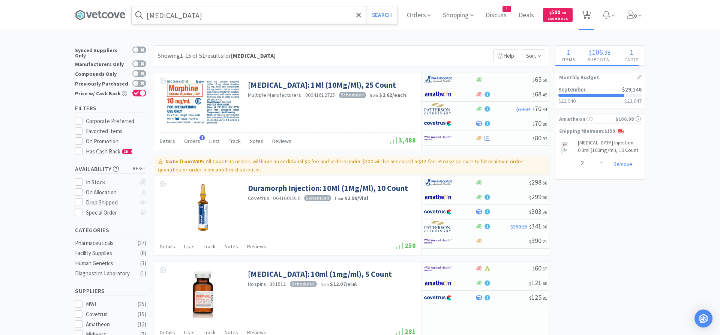 Image resolution: width=720 pixels, height=335 pixels. I want to click on img: dc9ee4c6419e4acca0468e607e595ab9_182701.gif, so click(203, 207).